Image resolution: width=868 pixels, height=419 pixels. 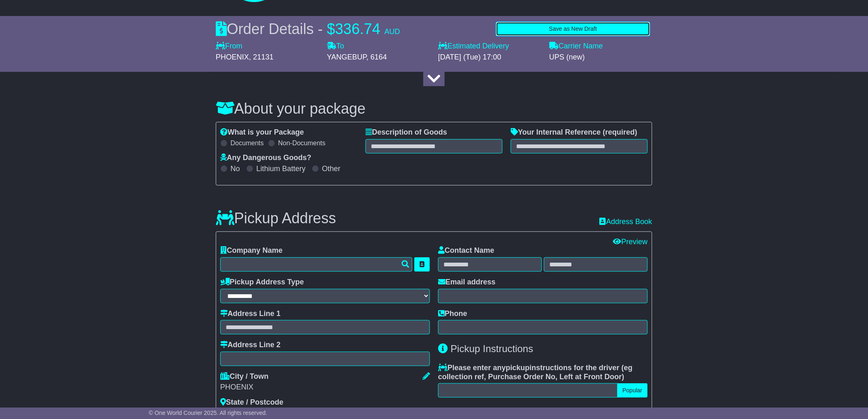 I want to click on a: Preview, so click(x=631, y=241).